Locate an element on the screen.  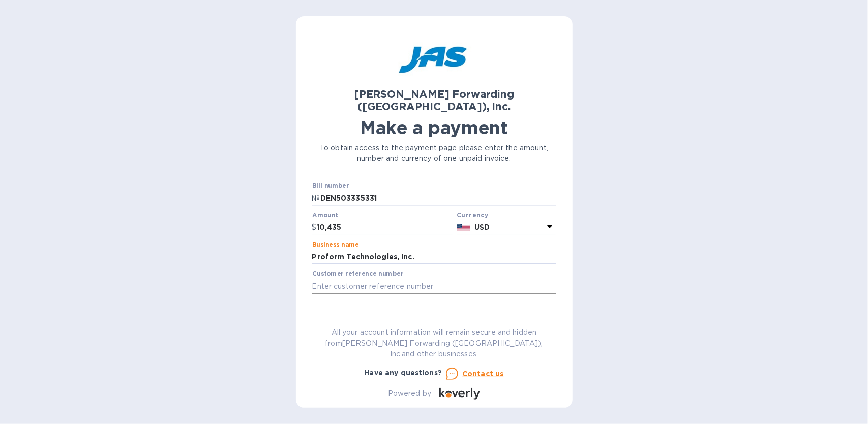
p: To obtain access to the payment page please enter the amount, number and currency of one unpaid i... is located at coordinates (434, 153).